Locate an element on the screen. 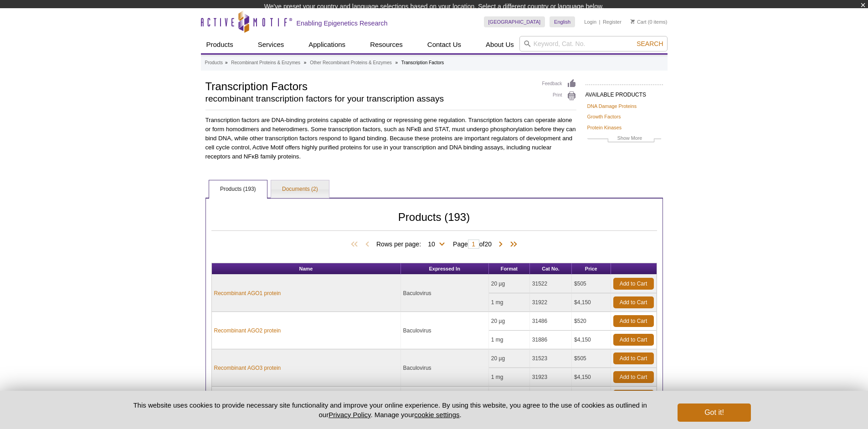 The image size is (868, 429). img: Your Cart is located at coordinates (633, 22).